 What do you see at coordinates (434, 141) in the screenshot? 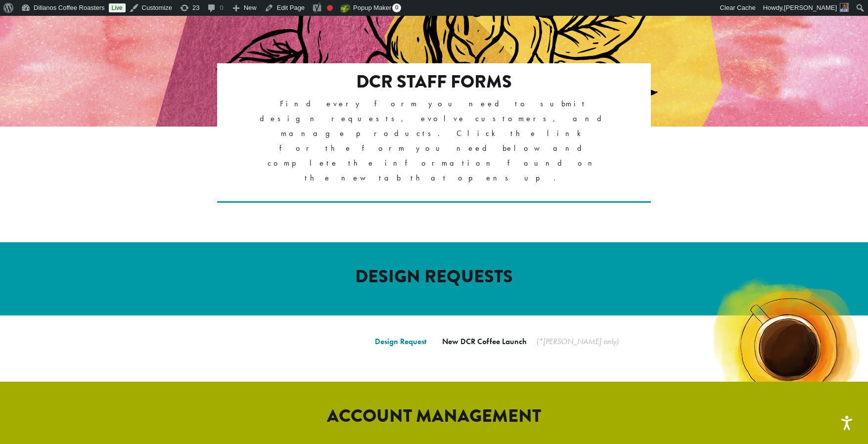
I see `p: Find every form you need to submit design requests, evolve customers, and manage products. Click ...` at bounding box center [434, 141].